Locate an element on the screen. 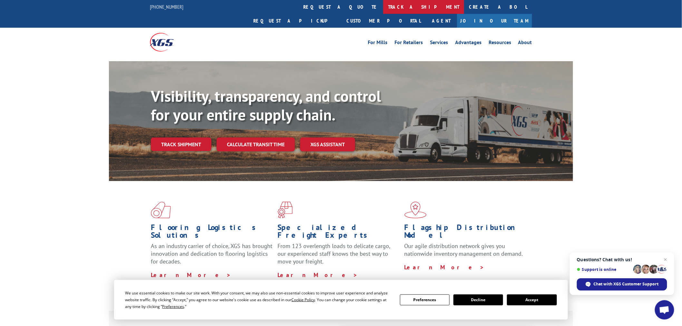 Image resolution: width=682 pixels, height=326 pixels. div: We use essential cookies to make our site work. With your consent, we may also use non-essential ... is located at coordinates (258, 300).